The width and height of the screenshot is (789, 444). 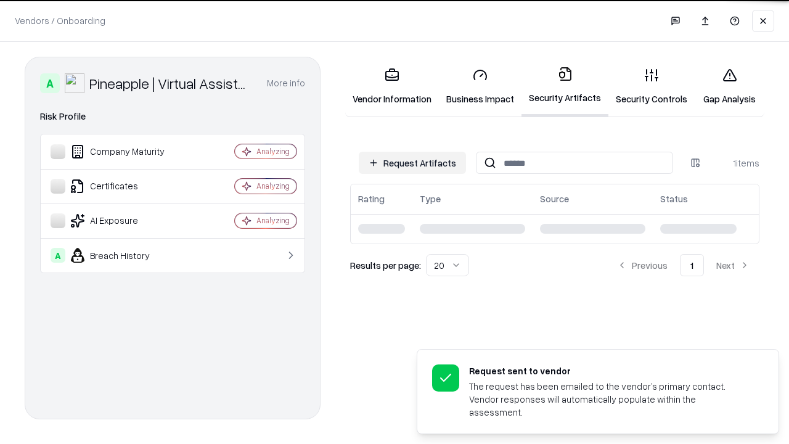 I want to click on nav: pagination, so click(x=683, y=265).